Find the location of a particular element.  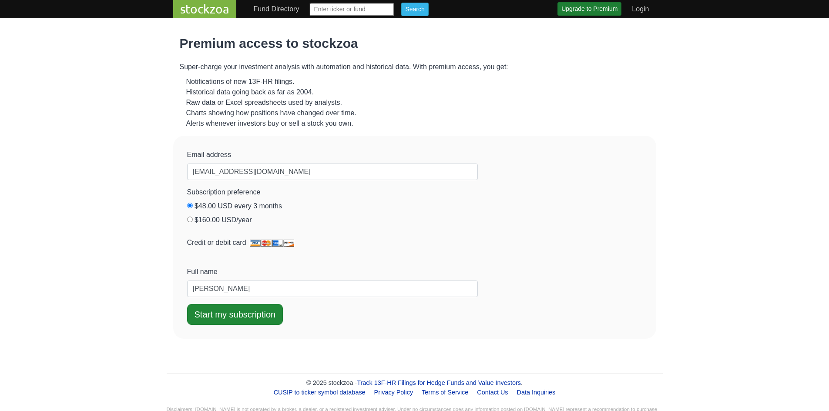

a: Contact Us is located at coordinates (492, 393).